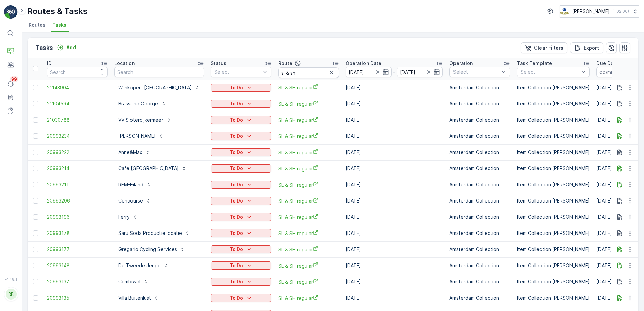  I want to click on a: 20993135, so click(77, 298).